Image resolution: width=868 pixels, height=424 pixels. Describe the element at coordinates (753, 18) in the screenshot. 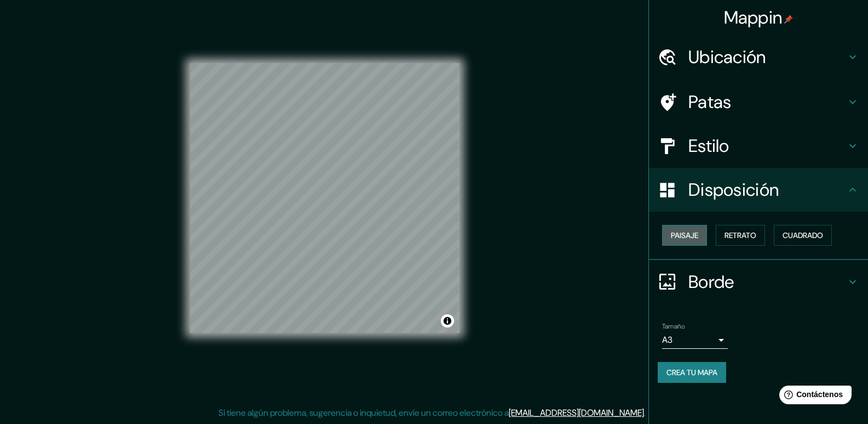

I see `font: Mappin` at that location.